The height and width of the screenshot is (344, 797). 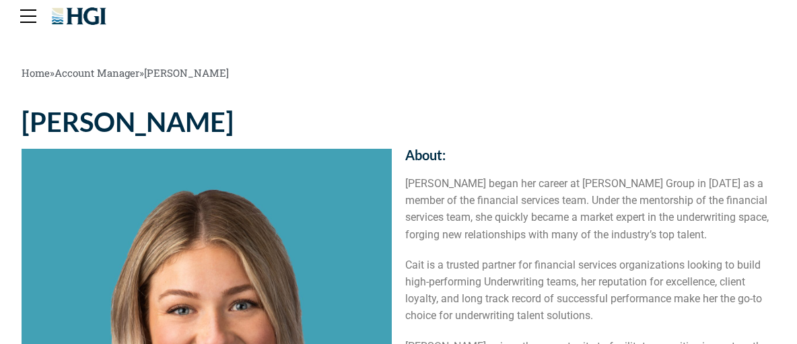 I want to click on a: Home, so click(x=36, y=73).